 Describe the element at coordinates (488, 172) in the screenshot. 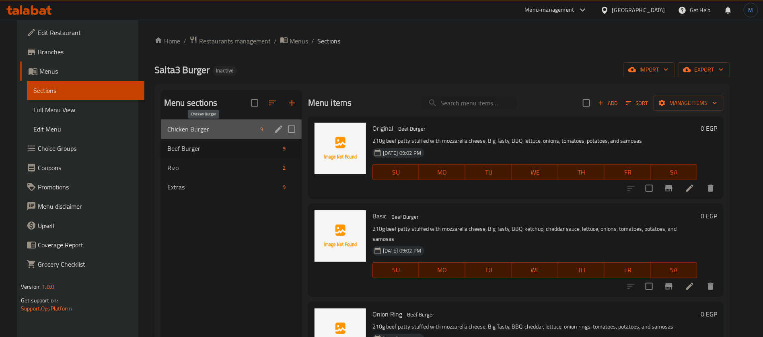

I see `span: TU` at that location.